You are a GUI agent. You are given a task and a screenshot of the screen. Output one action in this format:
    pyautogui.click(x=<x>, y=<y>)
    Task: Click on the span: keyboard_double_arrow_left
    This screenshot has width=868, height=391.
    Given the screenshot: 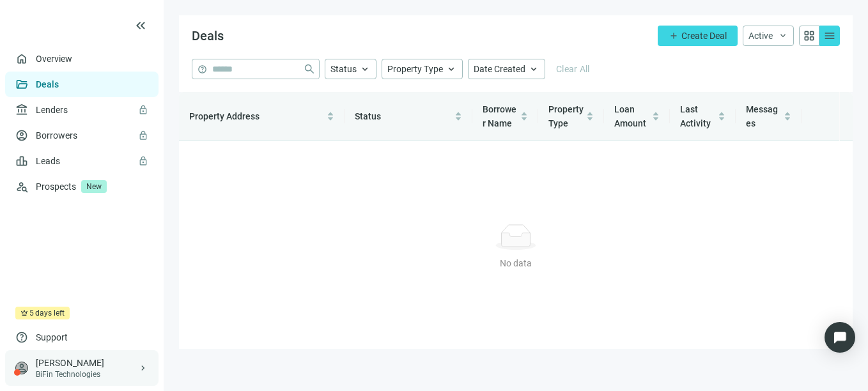 What is the action you would take?
    pyautogui.click(x=140, y=26)
    